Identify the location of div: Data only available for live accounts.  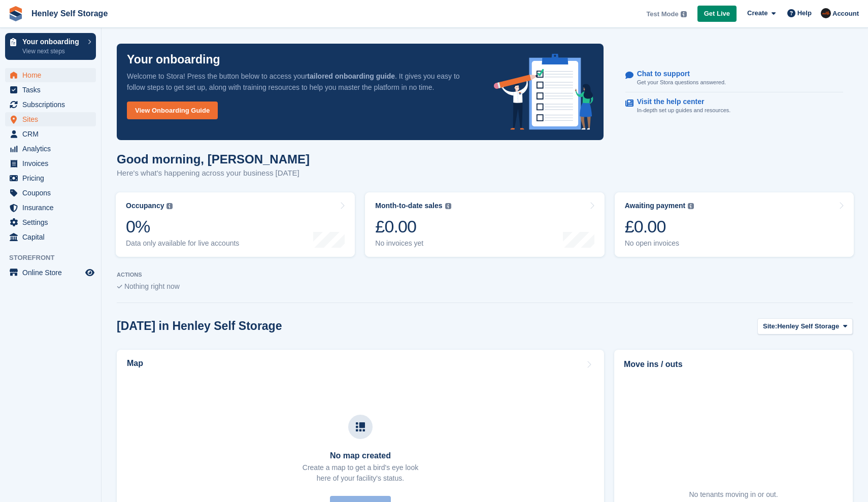
(182, 243).